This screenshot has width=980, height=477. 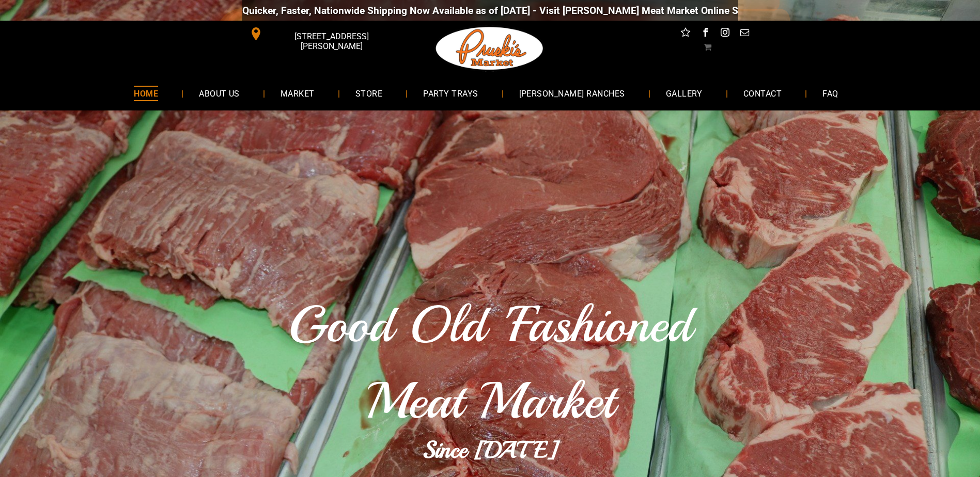 What do you see at coordinates (490, 363) in the screenshot?
I see `span: Good Old 'Fashioned Meat Market` at bounding box center [490, 363].